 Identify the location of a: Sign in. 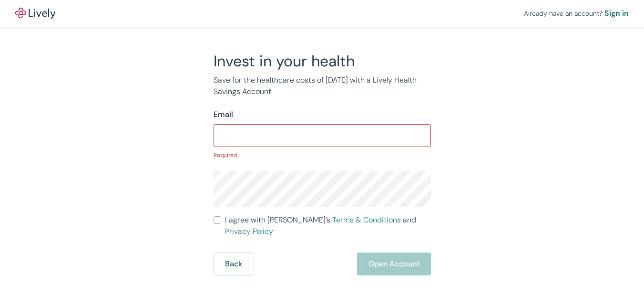
(616, 14).